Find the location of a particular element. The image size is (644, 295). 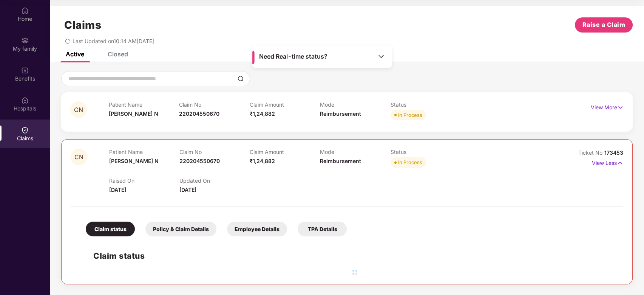

div: Active is located at coordinates (75, 54).